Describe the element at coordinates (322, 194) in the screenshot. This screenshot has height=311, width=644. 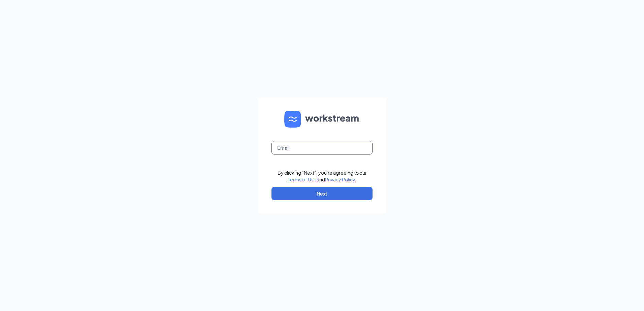
I see `button: Next` at that location.